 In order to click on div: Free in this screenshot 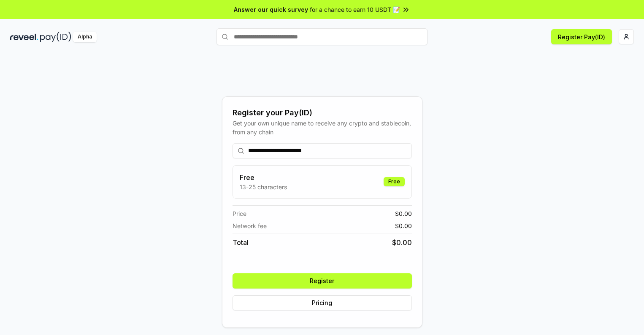, I will do `click(394, 182)`.